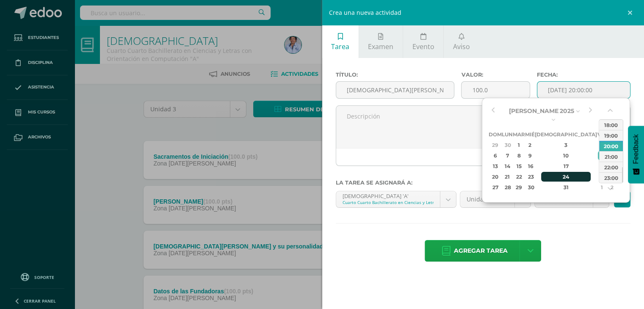 This screenshot has width=644, height=309. Describe the element at coordinates (519, 134) in the screenshot. I see `th: Mar` at that location.